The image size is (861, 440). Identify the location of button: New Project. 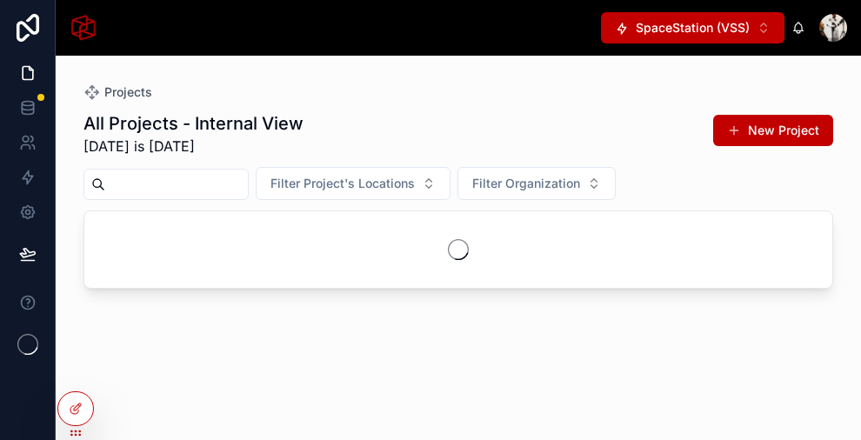
(774, 131).